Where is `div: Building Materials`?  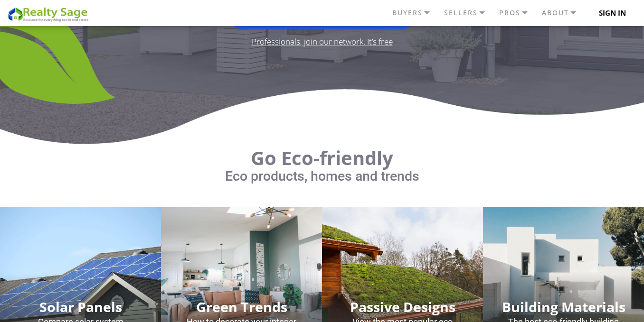
div: Building Materials is located at coordinates (563, 307).